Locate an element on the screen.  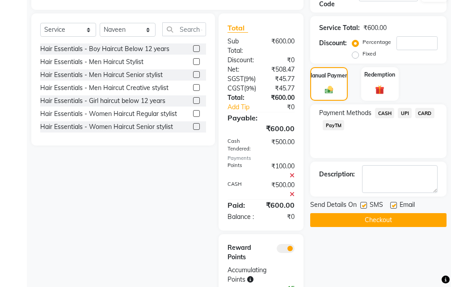
label: Manual Payment is located at coordinates (329, 76).